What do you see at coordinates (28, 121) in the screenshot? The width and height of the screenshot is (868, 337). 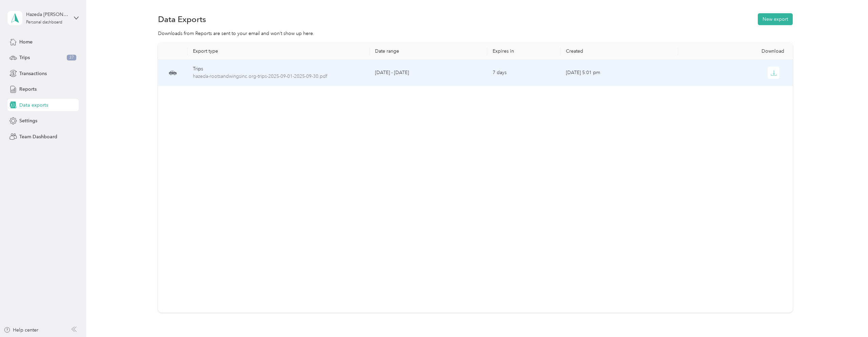 I see `span: Settings` at bounding box center [28, 121].